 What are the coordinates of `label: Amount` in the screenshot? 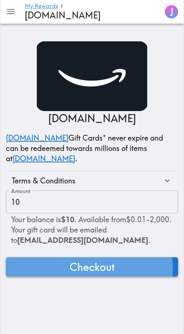 It's located at (21, 191).